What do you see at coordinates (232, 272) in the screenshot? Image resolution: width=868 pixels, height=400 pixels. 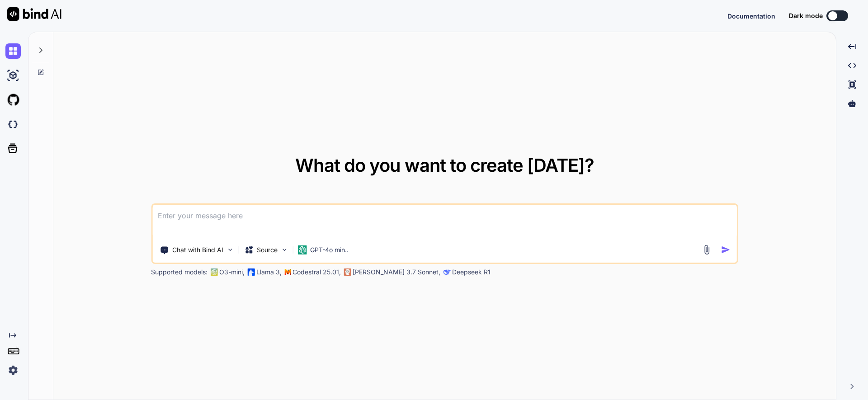 I see `p: O3-mini,` at bounding box center [232, 272].